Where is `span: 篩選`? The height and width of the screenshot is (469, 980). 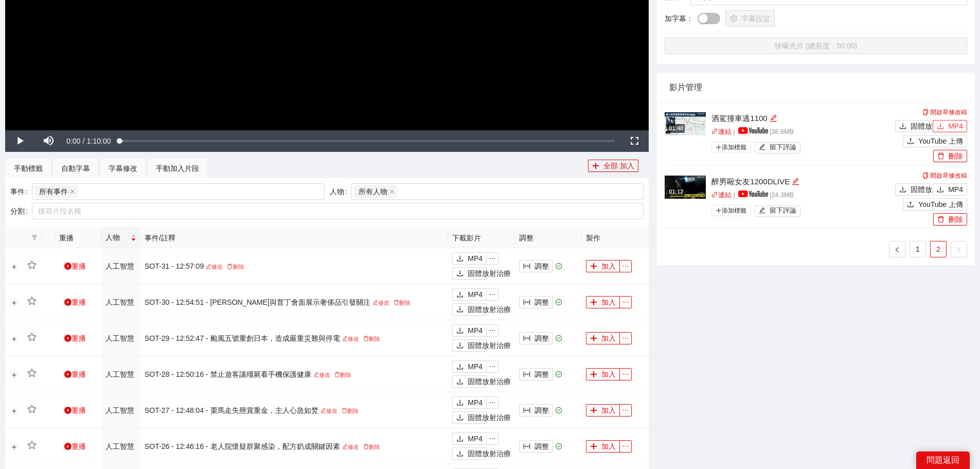 span: 篩選 is located at coordinates (34, 237).